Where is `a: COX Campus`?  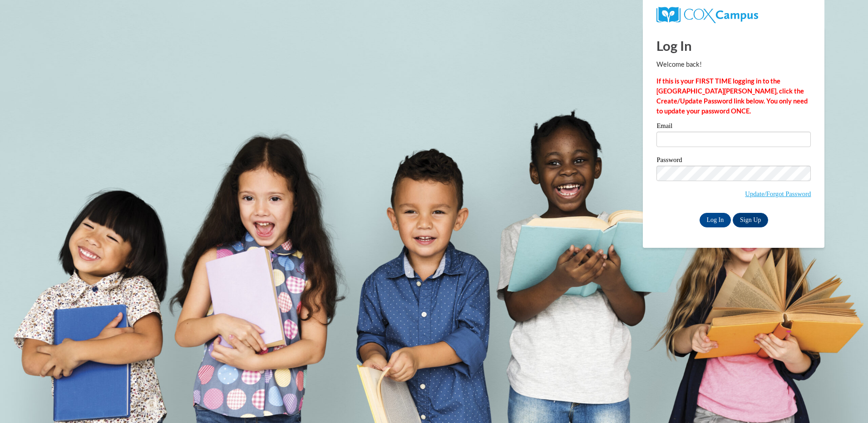
a: COX Campus is located at coordinates (707, 14).